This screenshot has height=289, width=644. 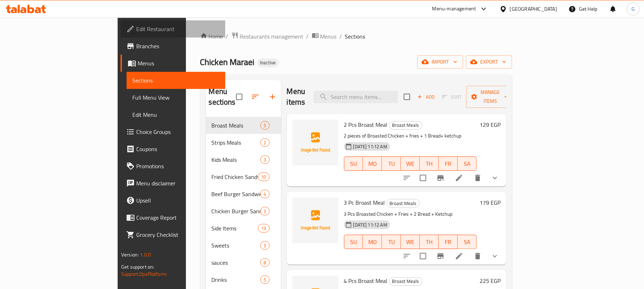 What do you see at coordinates (391, 242) in the screenshot?
I see `span: TU` at bounding box center [391, 242].